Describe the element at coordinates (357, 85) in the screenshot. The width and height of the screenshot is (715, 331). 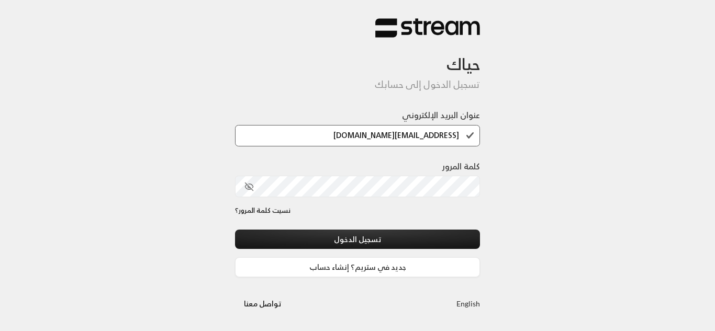
I see `h5: تسجيل الدخول إلى حسابك` at that location.